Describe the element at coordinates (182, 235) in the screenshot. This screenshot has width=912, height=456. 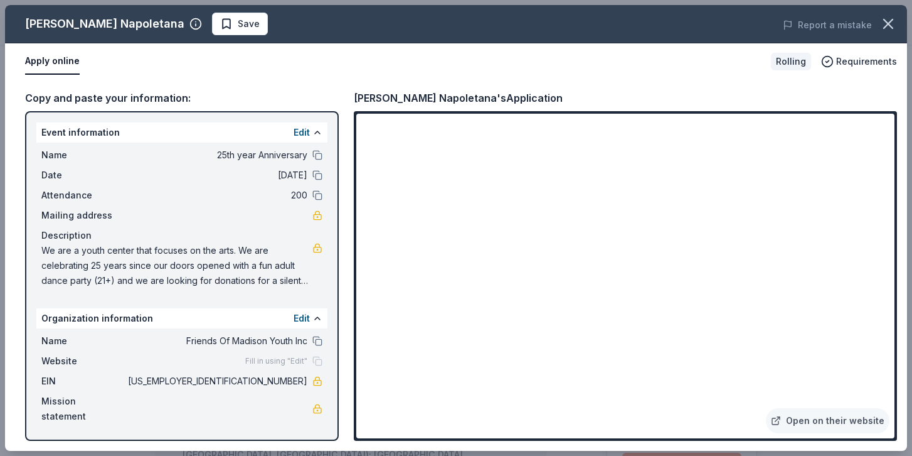
I see `div: Description` at that location.